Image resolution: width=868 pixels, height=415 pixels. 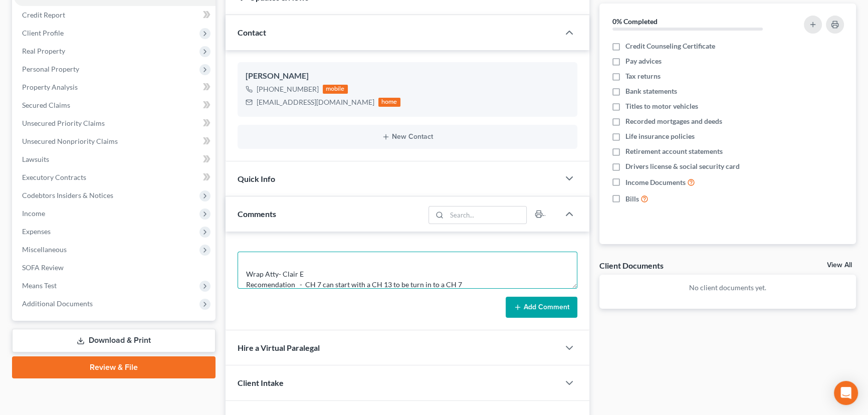 I want to click on span: Secured Claims, so click(x=46, y=105).